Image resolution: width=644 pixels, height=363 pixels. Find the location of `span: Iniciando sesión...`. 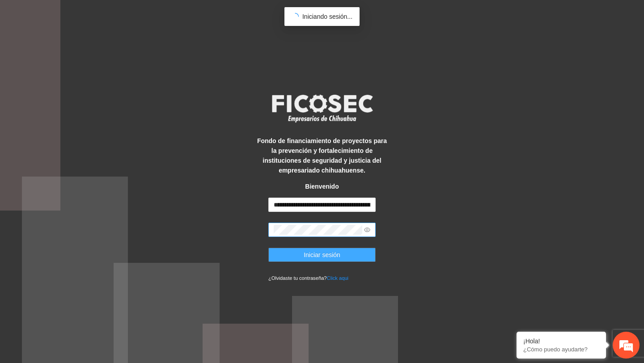

span: Iniciando sesión... is located at coordinates (327, 17).